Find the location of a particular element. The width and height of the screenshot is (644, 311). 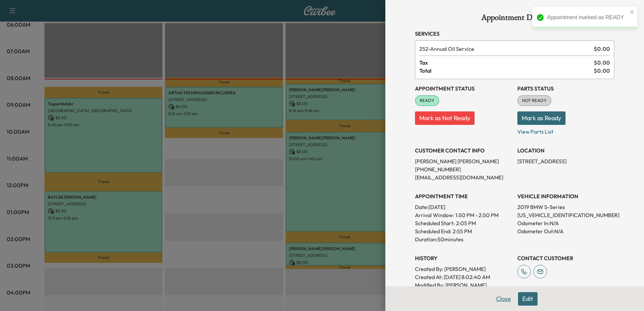

h3: CUSTOMER CONTACT INFO is located at coordinates (463, 150).